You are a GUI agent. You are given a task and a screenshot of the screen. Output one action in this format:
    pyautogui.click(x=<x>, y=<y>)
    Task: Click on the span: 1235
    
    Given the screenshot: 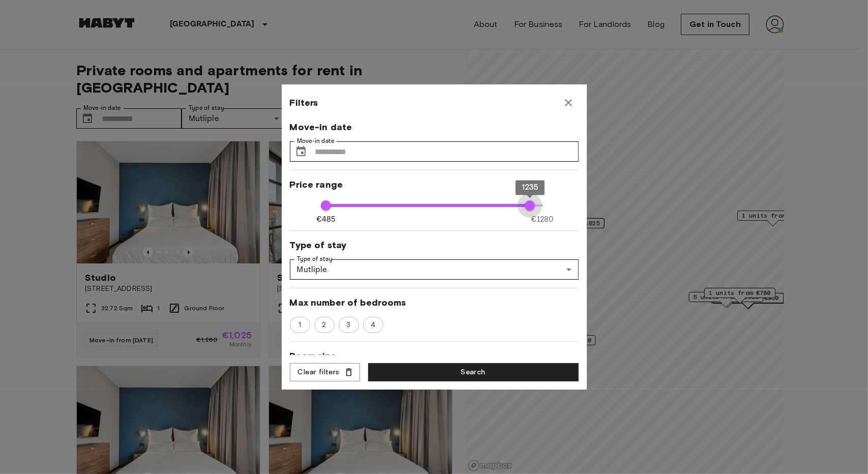 What is the action you would take?
    pyautogui.click(x=530, y=187)
    